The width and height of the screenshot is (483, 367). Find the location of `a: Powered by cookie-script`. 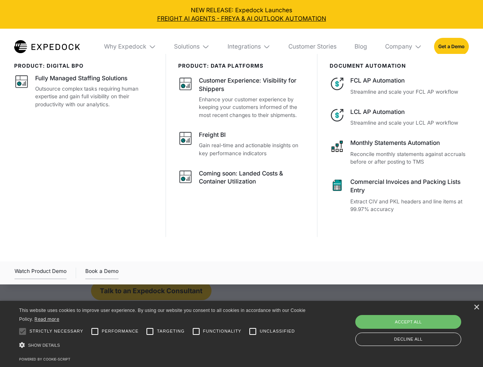

a: Powered by cookie-script is located at coordinates (45, 359).